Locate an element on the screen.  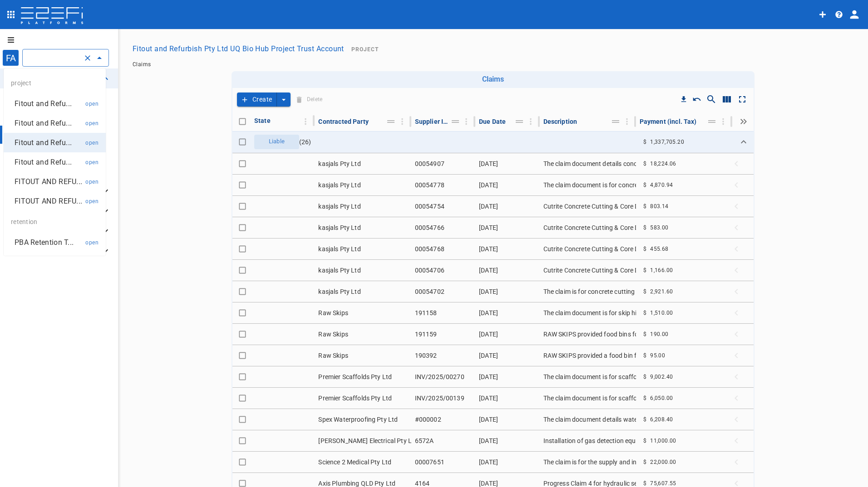
td: 6572A is located at coordinates (443, 441).